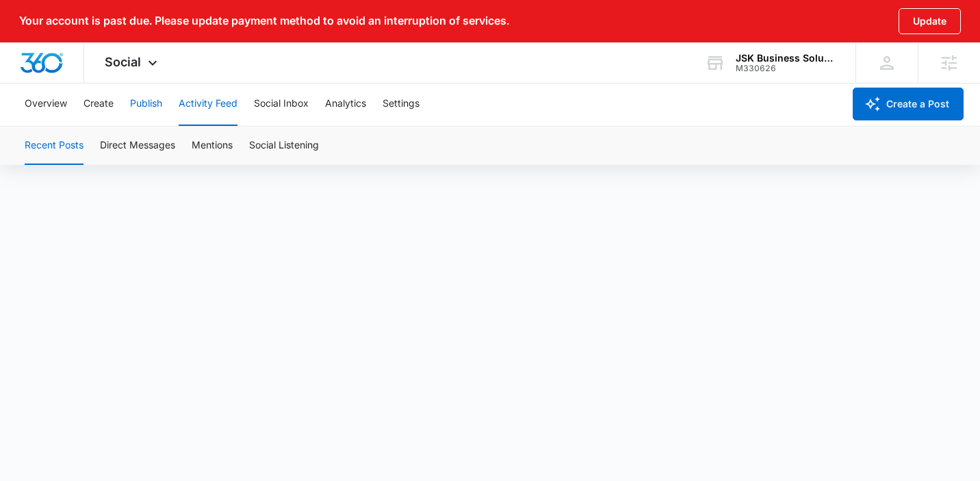  What do you see at coordinates (123, 61) in the screenshot?
I see `span: Social` at bounding box center [123, 61].